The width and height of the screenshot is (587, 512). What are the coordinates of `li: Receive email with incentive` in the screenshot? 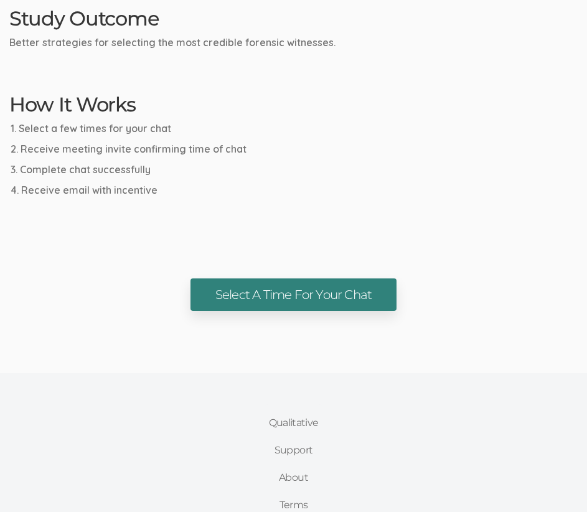 It's located at (294, 190).